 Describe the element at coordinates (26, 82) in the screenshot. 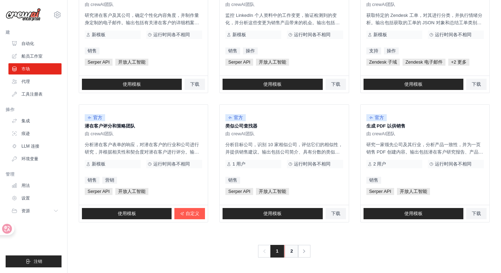

I see `font: 代理` at that location.